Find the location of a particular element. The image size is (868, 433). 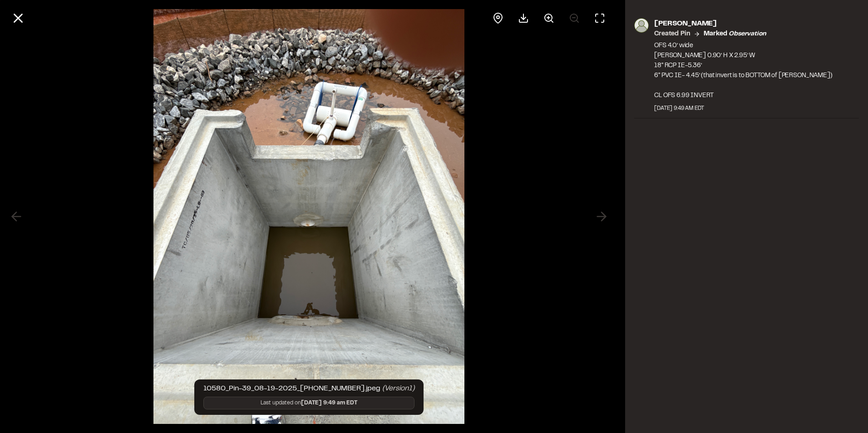

button: Toggle Fullscreen is located at coordinates (599, 18).